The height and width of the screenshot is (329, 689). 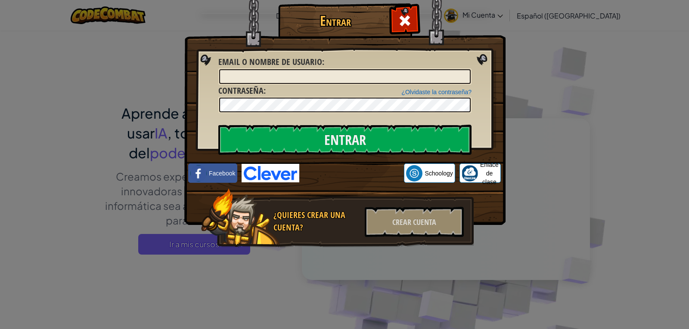 What do you see at coordinates (241, 90) in the screenshot?
I see `font: Contraseña` at bounding box center [241, 90].